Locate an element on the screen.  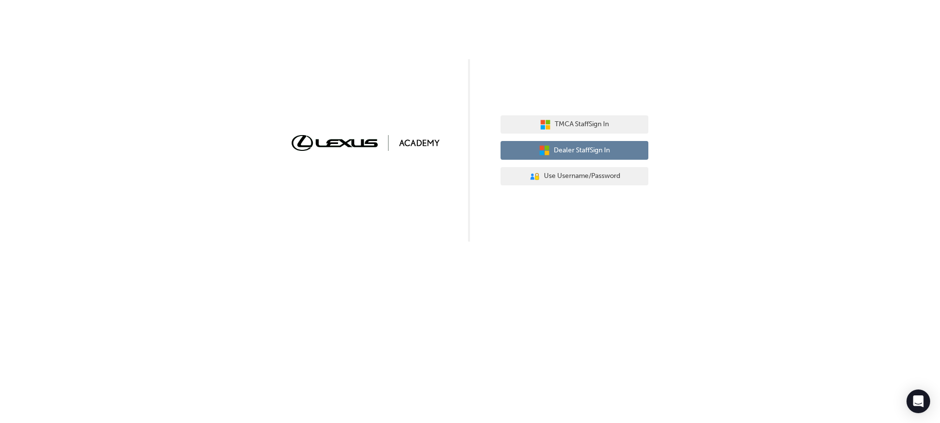
button: Use Username/Password is located at coordinates (575, 176).